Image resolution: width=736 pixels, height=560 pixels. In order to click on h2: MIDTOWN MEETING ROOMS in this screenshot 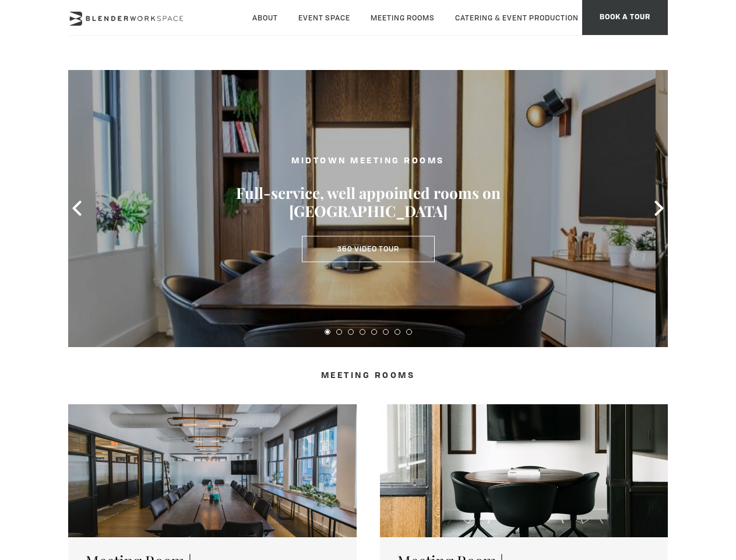, I will do `click(369, 161)`.